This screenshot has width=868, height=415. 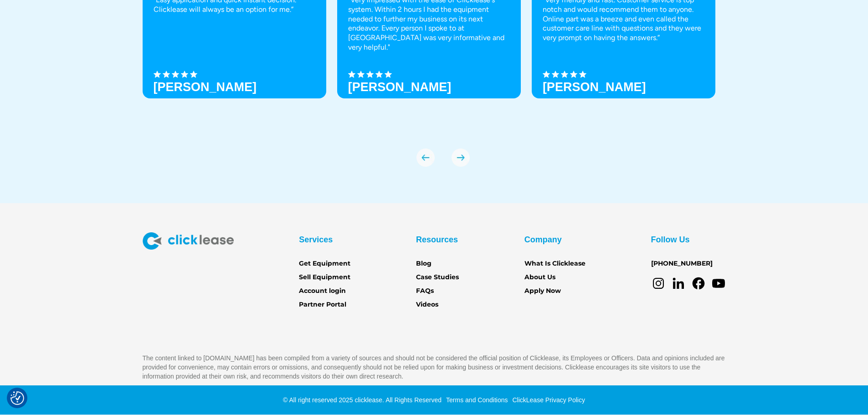 What do you see at coordinates (475, 400) in the screenshot?
I see `a: Terms and Conditions` at bounding box center [475, 400].